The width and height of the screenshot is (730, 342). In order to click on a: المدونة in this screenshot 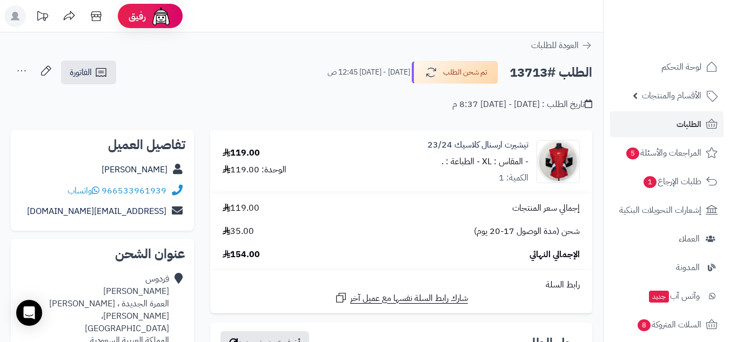, I will do `click(667, 267)`.